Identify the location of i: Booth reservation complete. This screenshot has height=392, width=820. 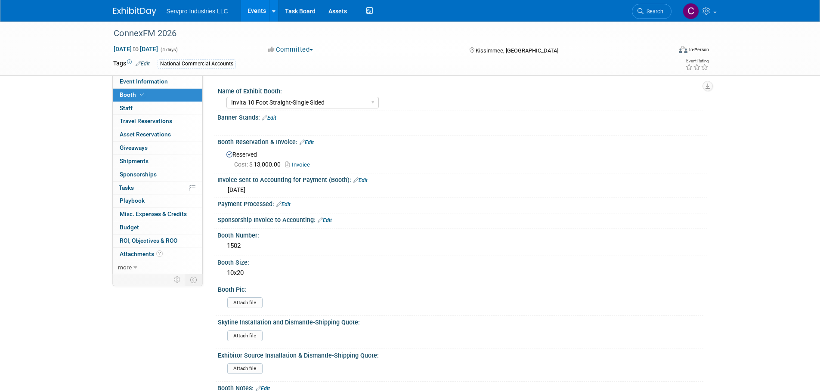
(142, 94).